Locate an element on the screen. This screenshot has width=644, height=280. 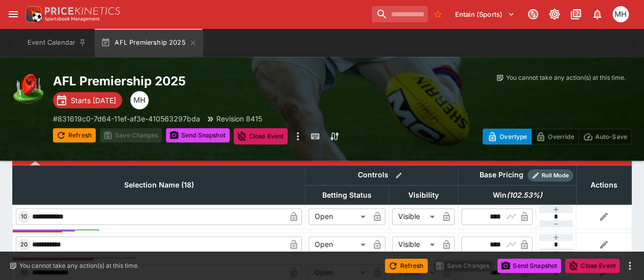
button: Connected to PK is located at coordinates (532, 14).